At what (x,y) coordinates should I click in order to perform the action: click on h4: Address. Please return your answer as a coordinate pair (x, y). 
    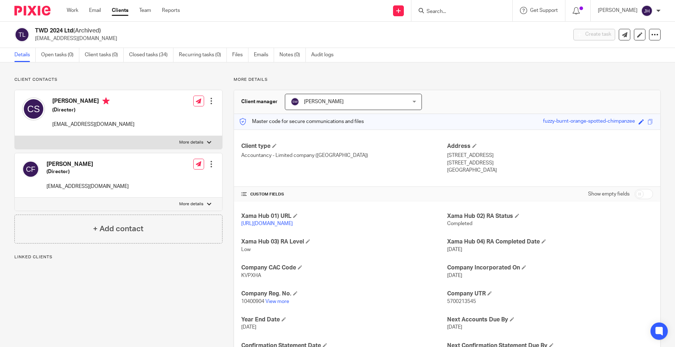
    Looking at the image, I should click on (549, 146).